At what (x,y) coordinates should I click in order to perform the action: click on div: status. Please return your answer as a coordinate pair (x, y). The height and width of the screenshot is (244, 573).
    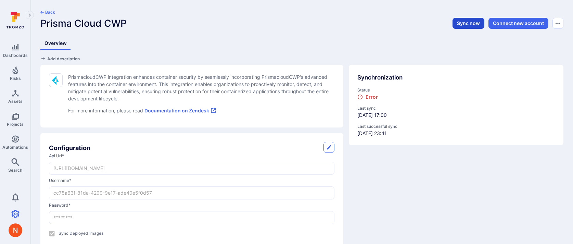
    Looking at the image, I should click on (456, 93).